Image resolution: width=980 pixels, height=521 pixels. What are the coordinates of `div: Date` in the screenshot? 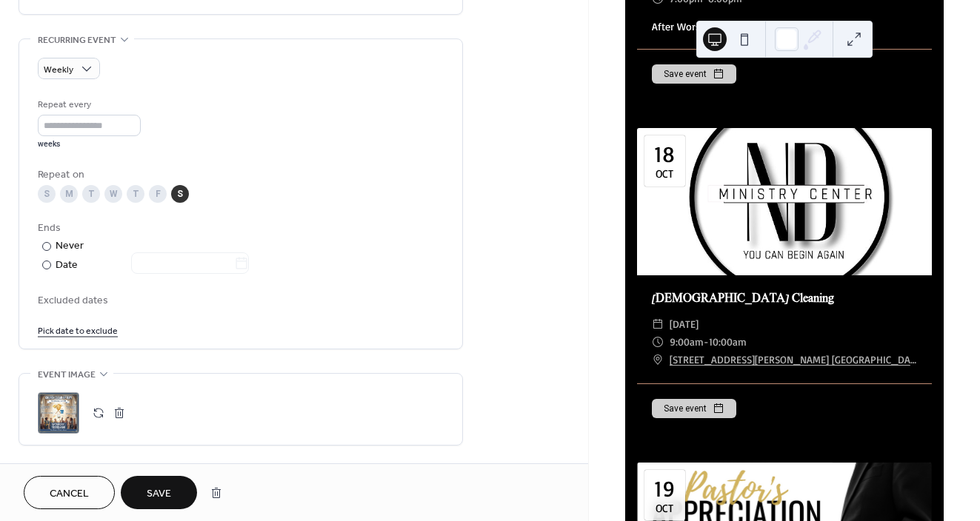 It's located at (152, 265).